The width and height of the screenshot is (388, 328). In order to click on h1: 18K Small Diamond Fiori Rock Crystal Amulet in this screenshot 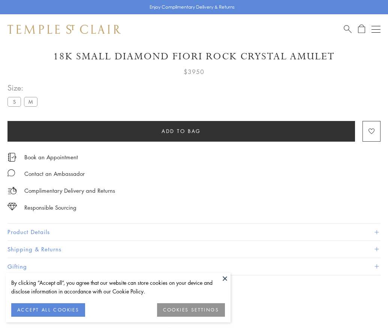, I will do `click(194, 56)`.